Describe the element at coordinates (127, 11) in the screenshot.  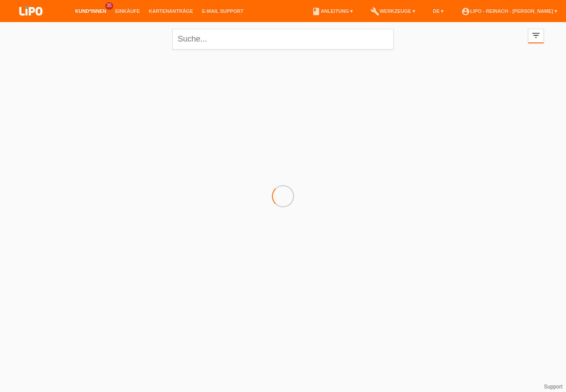
I see `a: Einkäufe` at that location.